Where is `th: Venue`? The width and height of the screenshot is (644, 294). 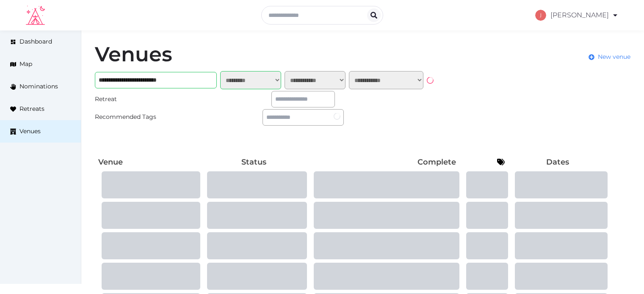
th: Venue is located at coordinates (147, 162).